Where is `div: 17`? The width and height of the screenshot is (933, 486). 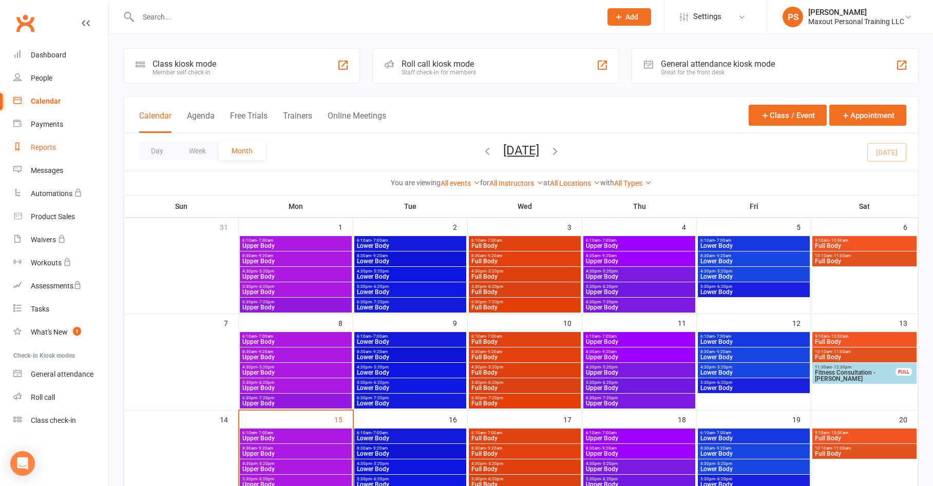
div: 17 is located at coordinates (572, 419).